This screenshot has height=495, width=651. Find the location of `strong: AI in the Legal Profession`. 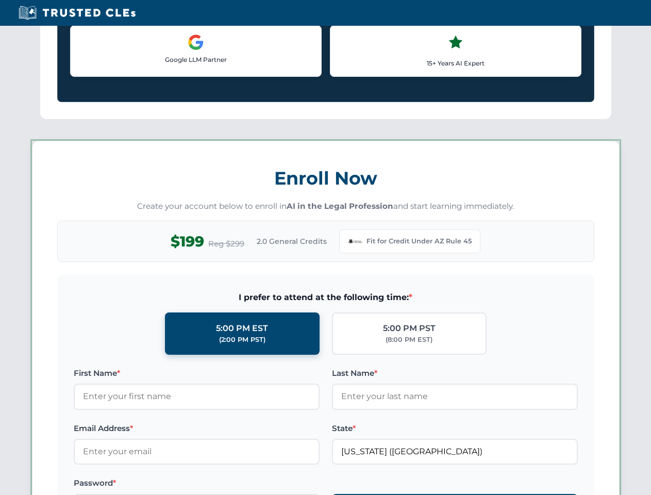

strong: AI in the Legal Profession is located at coordinates (340, 206).